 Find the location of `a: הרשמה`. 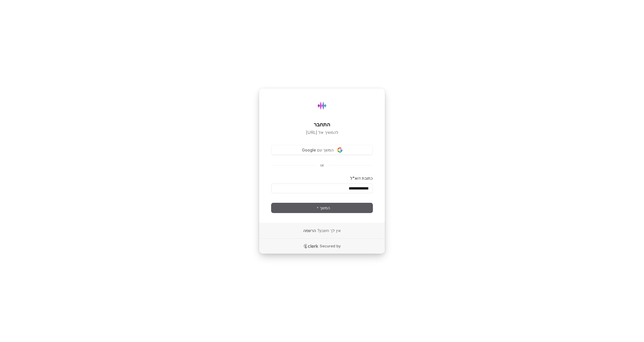

a: הרשמה is located at coordinates (310, 230).